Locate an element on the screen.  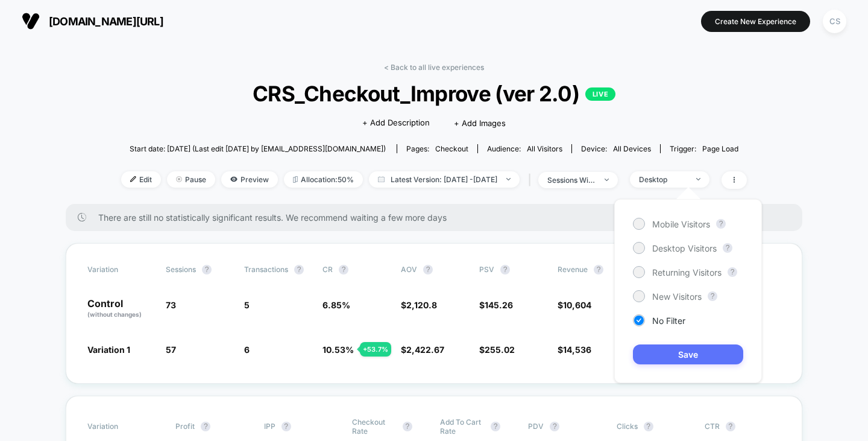
span: checkout is located at coordinates (452, 149).